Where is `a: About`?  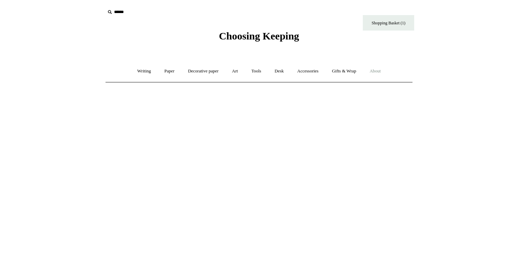 a: About is located at coordinates (375, 71).